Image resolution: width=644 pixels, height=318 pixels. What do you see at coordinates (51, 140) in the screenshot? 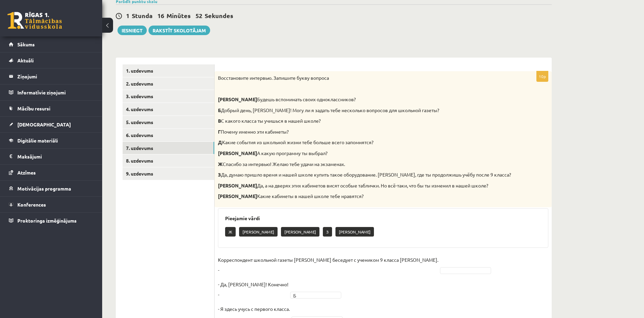
I see `a: Digitālie materiāli` at bounding box center [51, 140].